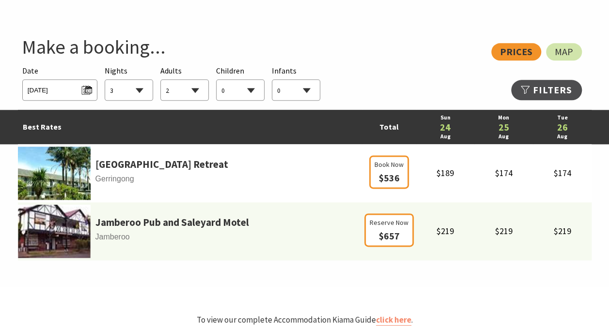 Image resolution: width=609 pixels, height=326 pixels. Describe the element at coordinates (388, 236) in the screenshot. I see `span: $657` at that location.